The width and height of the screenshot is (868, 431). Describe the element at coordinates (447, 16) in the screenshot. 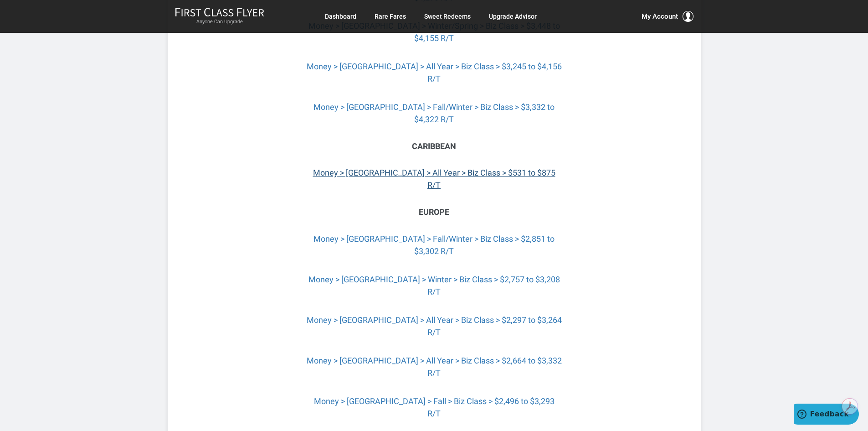

I see `a: Sweet Redeems` at that location.